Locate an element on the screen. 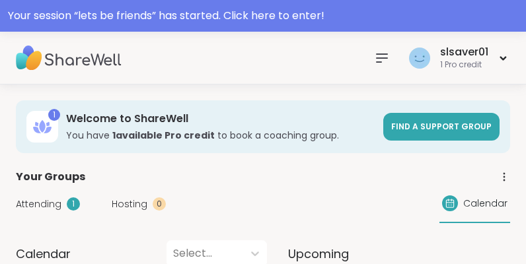 This screenshot has height=264, width=526. b: 1 available Pro credit is located at coordinates (163, 135).